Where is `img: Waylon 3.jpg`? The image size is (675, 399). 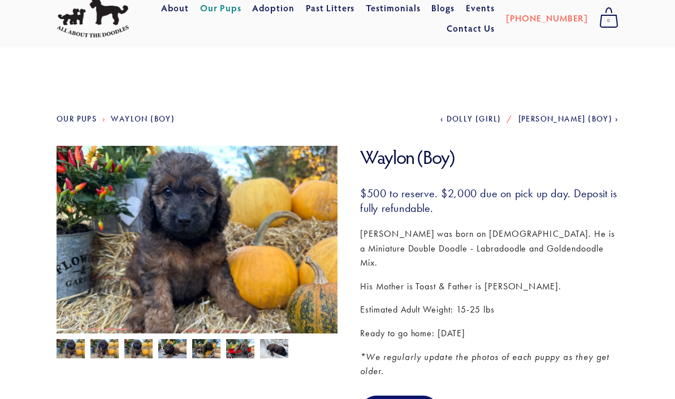
img: Waylon 3.jpg is located at coordinates (206, 350).